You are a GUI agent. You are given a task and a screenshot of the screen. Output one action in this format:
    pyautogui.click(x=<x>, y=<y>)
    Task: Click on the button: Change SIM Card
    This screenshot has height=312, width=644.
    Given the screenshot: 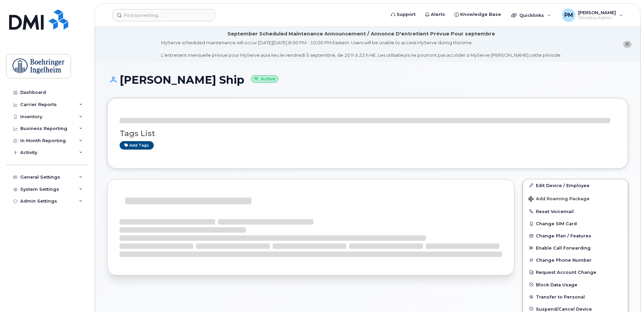 What is the action you would take?
    pyautogui.click(x=576, y=224)
    